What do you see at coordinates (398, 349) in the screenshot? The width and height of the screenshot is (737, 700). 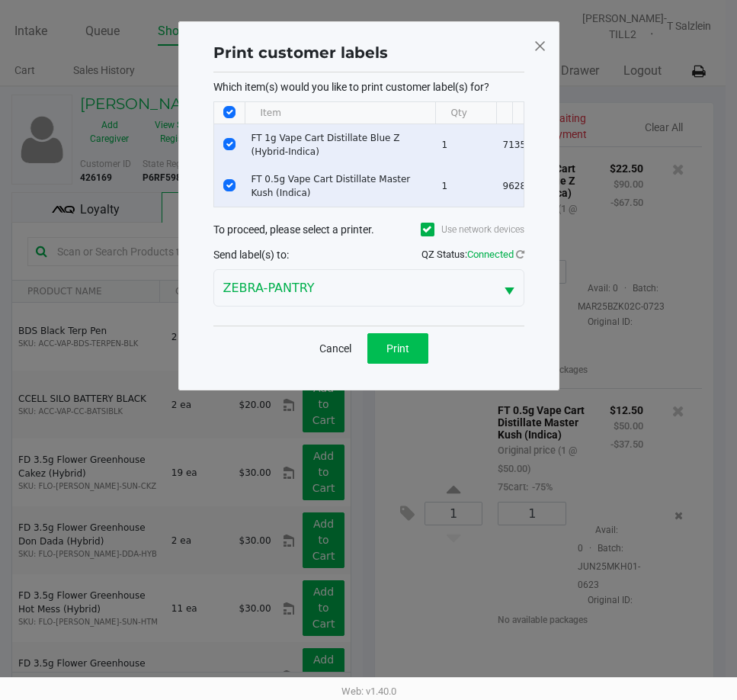 I see `span: Print` at bounding box center [398, 349].